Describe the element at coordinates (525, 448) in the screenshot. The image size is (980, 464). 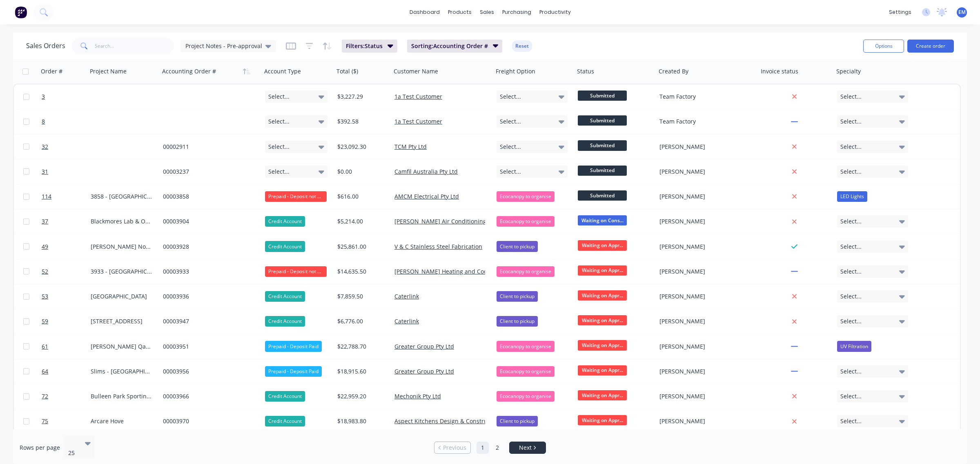
I see `span: Next` at that location.